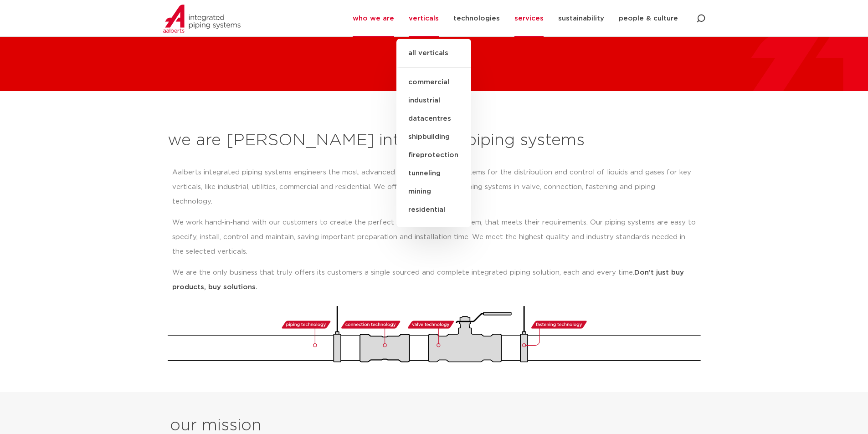 This screenshot has height=434, width=868. What do you see at coordinates (434, 280) in the screenshot?
I see `p: We are the only business that truly offers its customers a single sourced and complete integrated...` at bounding box center [434, 280].